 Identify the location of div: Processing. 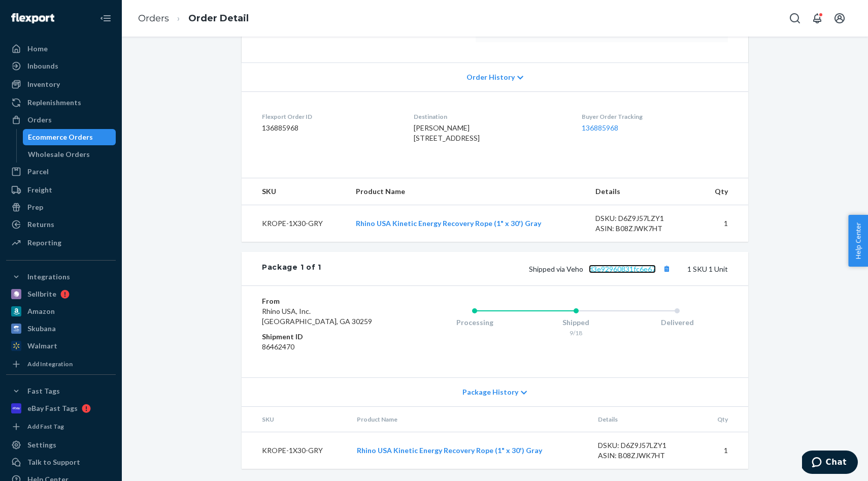
(474, 322).